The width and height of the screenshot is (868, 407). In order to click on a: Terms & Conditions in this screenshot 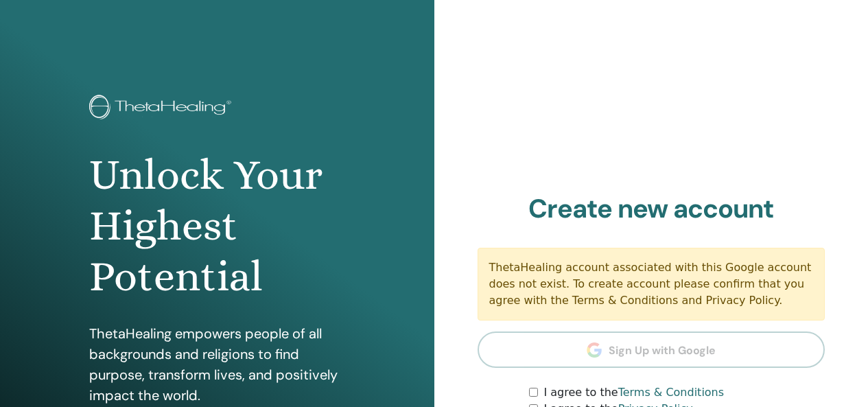, I will do `click(671, 392)`.